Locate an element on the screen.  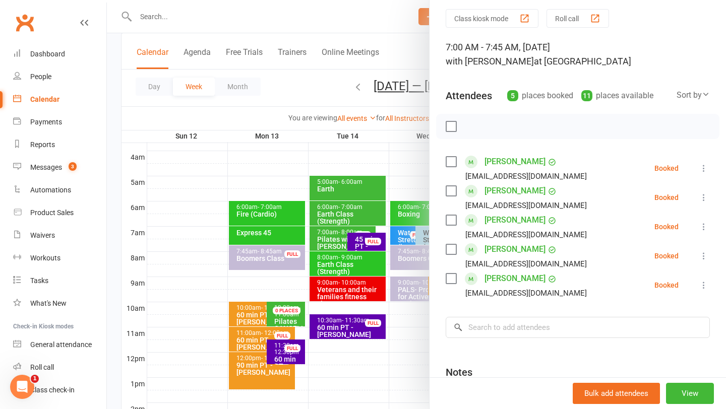
a: Automations is located at coordinates (60, 190).